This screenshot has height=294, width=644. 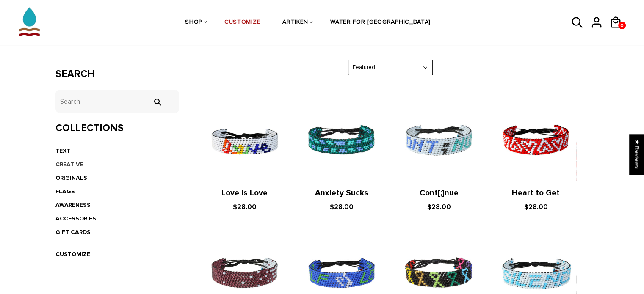 What do you see at coordinates (65, 191) in the screenshot?
I see `a: FLAGS` at bounding box center [65, 191].